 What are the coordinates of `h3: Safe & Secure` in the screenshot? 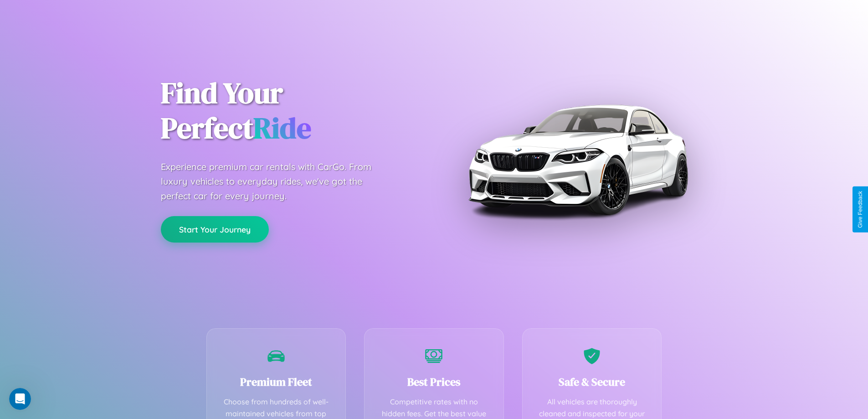 It's located at (592, 381).